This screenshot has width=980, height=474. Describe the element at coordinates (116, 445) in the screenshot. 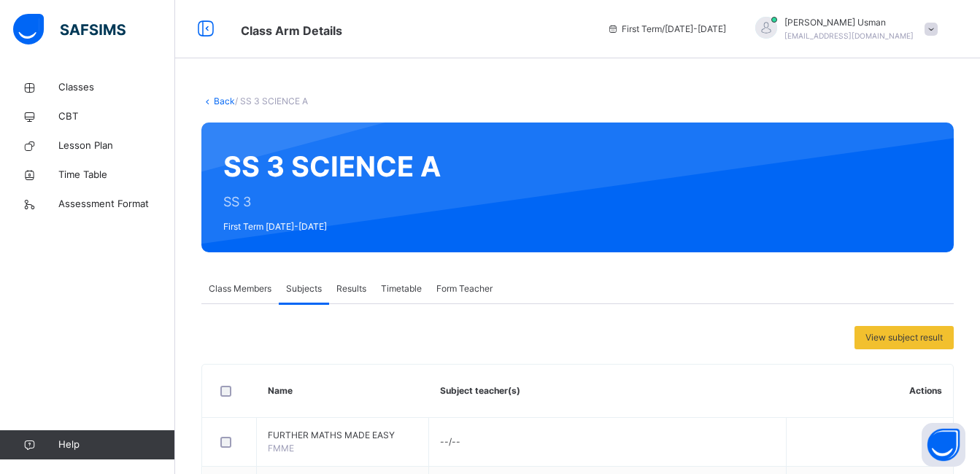

I see `span: Help` at that location.